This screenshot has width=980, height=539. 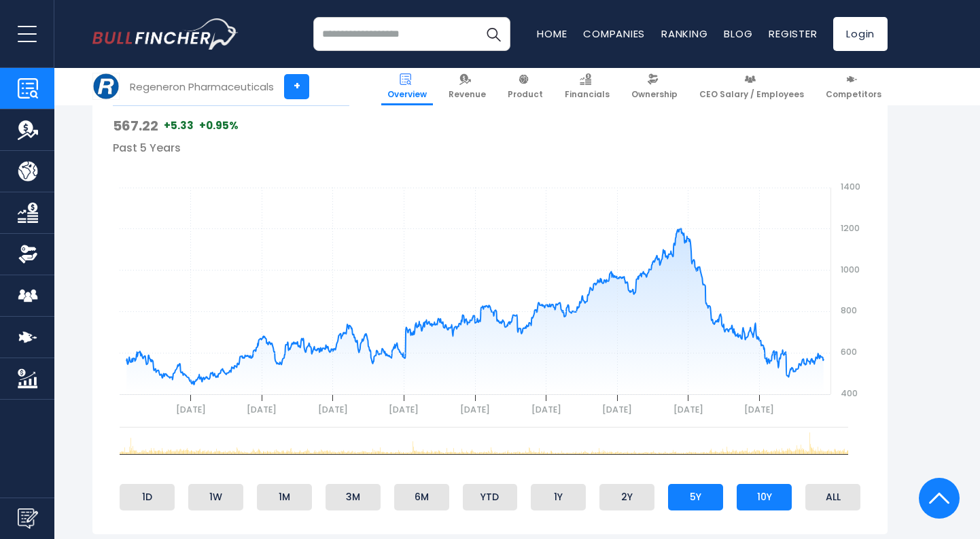 I want to click on a: Competitors, so click(x=854, y=86).